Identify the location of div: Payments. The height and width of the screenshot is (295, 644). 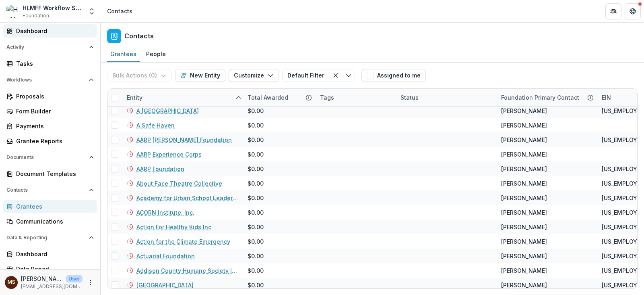
(53, 125).